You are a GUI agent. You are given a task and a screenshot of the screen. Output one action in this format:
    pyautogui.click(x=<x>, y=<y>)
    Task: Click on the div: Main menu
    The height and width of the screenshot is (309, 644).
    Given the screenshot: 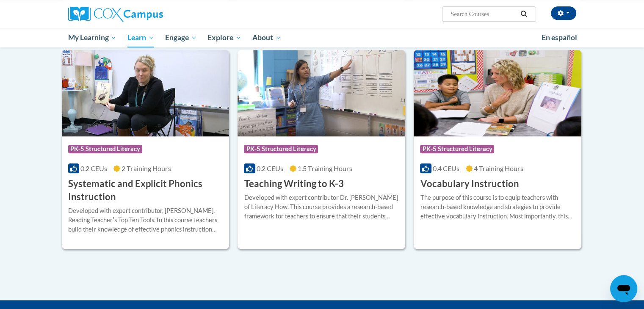 What is the action you would take?
    pyautogui.click(x=322, y=38)
    